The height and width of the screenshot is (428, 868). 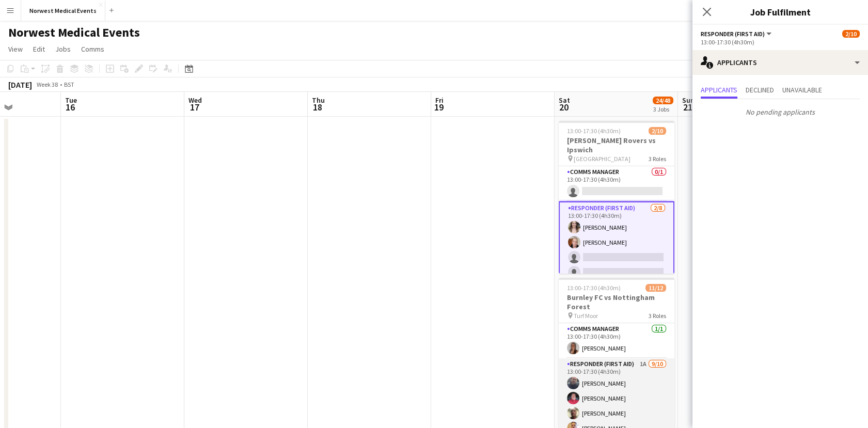 What do you see at coordinates (195, 100) in the screenshot?
I see `span: Wed` at bounding box center [195, 100].